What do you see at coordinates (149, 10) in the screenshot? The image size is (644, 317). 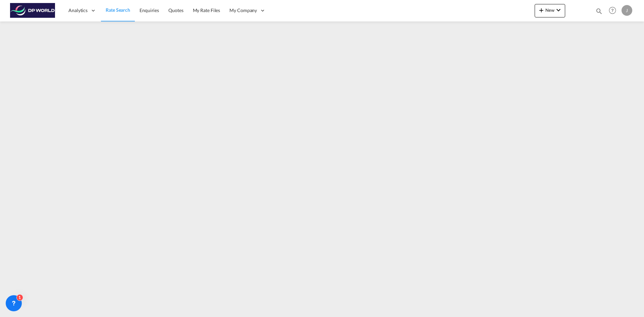 I see `span: Enquiries` at bounding box center [149, 10].